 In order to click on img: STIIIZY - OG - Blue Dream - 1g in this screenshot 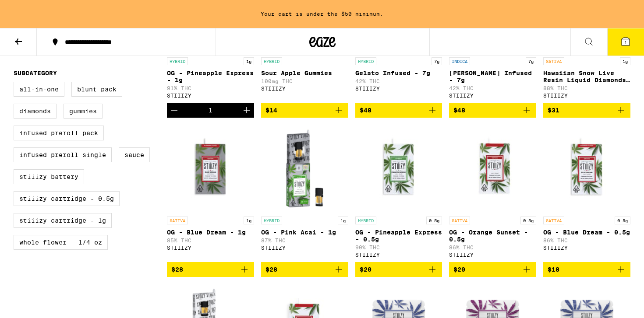, I will do `click(210, 169)`.